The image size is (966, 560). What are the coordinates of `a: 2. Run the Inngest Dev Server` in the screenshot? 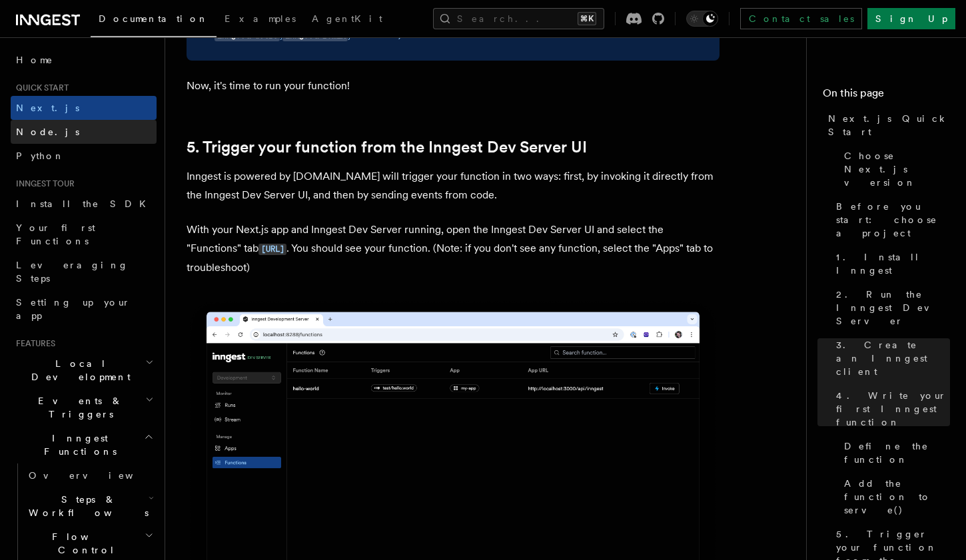 It's located at (890, 308).